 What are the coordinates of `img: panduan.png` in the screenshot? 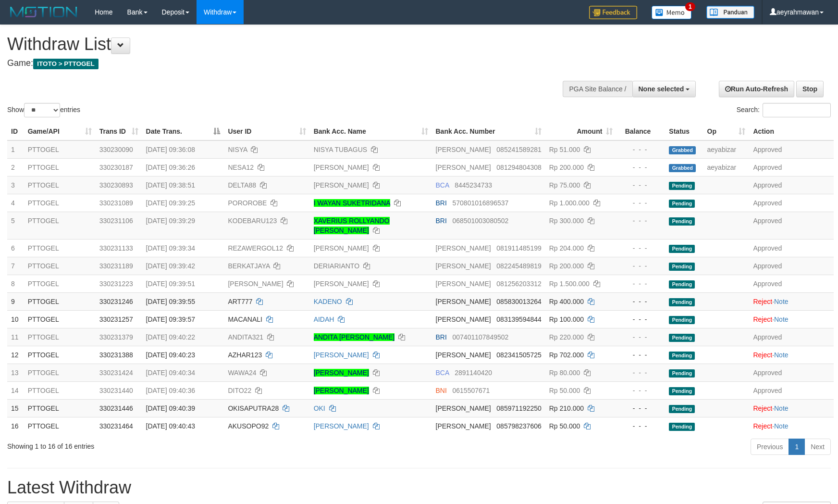 It's located at (731, 12).